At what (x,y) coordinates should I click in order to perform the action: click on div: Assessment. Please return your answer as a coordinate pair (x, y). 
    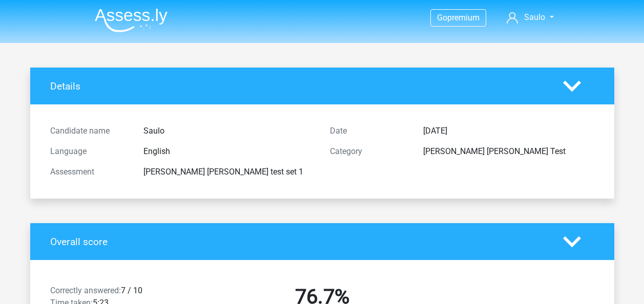
    Looking at the image, I should click on (89, 172).